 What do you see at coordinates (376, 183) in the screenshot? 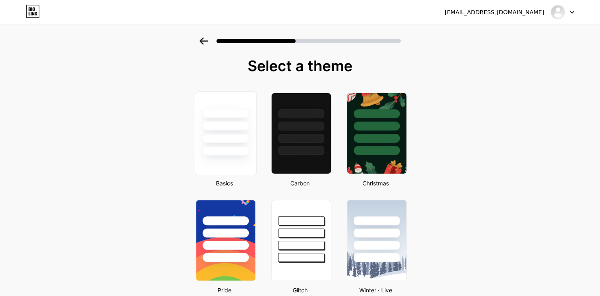
I see `div: Christmas` at bounding box center [376, 183].